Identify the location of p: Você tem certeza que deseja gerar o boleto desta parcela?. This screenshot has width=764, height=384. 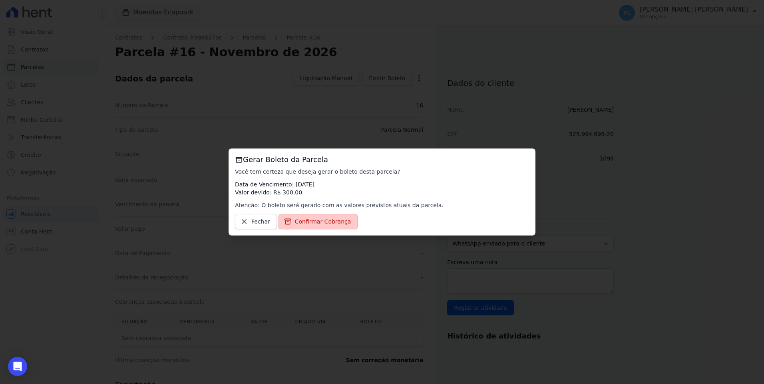
(382, 172).